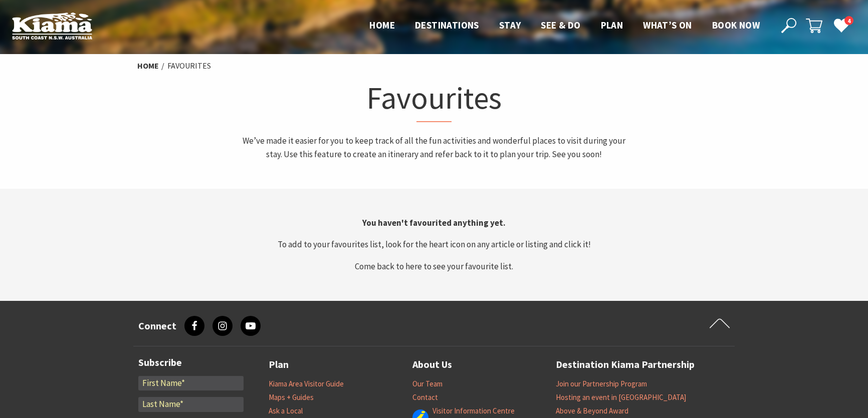 This screenshot has height=418, width=868. Describe the element at coordinates (612, 25) in the screenshot. I see `span: Plan` at that location.